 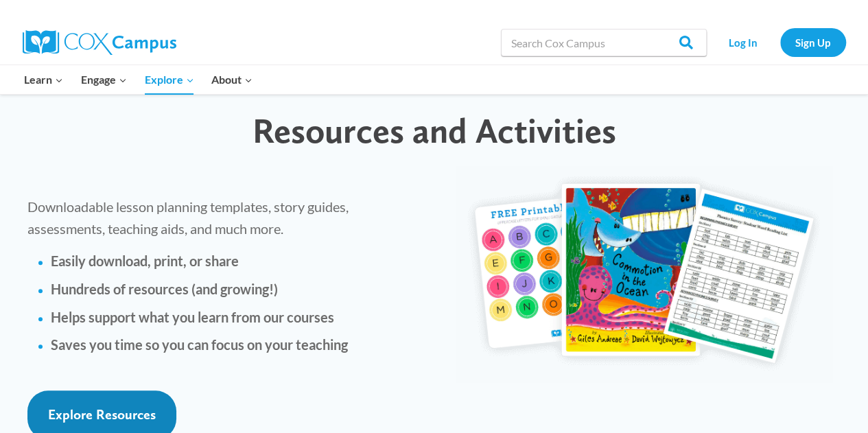 What do you see at coordinates (743, 42) in the screenshot?
I see `a: Log In` at bounding box center [743, 42].